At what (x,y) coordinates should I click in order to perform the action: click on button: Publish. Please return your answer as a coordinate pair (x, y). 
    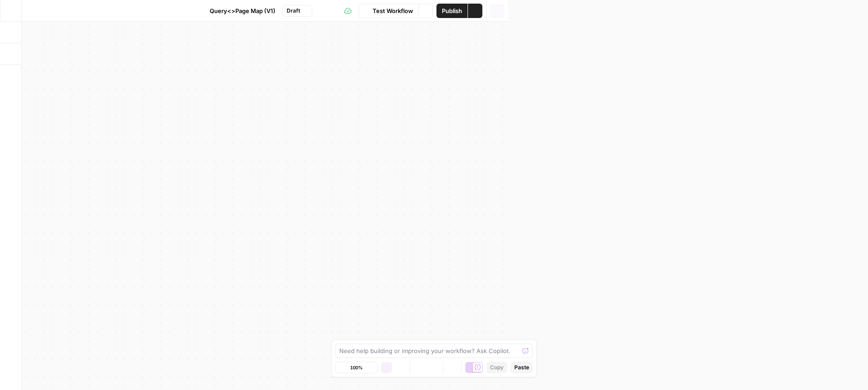
    Looking at the image, I should click on (452, 10).